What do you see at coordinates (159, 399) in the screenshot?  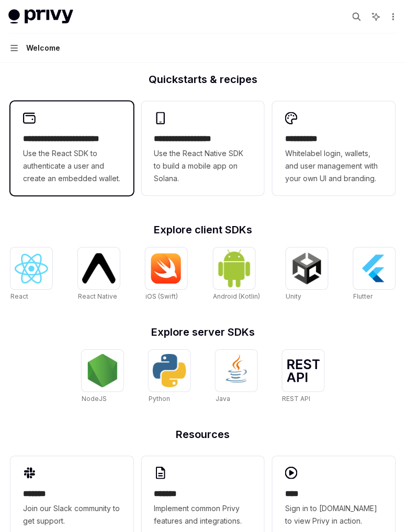 I see `span: Python` at bounding box center [159, 399].